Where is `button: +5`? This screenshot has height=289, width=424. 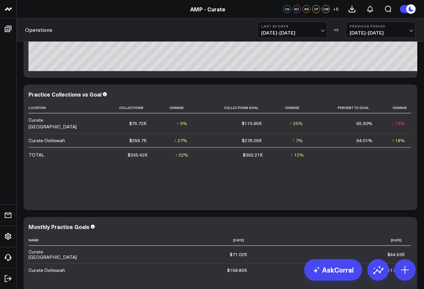 button: +5 is located at coordinates (336, 9).